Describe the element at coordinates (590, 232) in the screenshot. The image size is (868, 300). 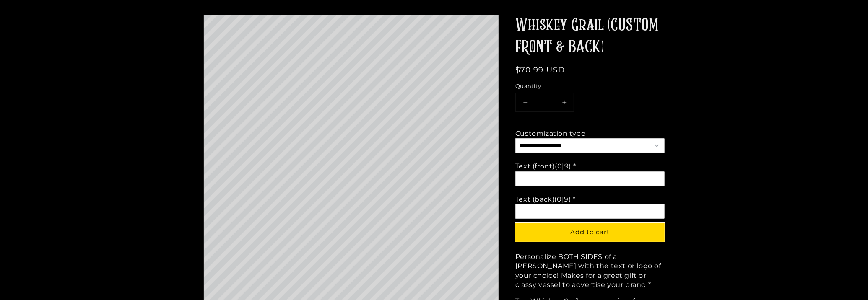
I see `button: Add to cart` at that location.